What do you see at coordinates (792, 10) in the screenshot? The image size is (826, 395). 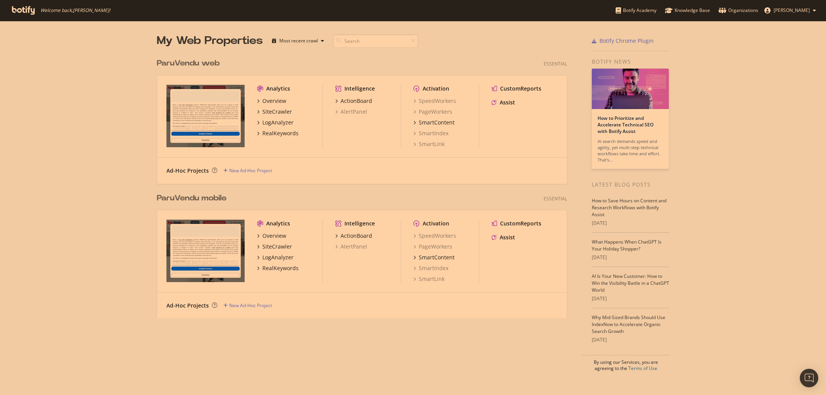 I see `span: Sabrina Colmant` at bounding box center [792, 10].